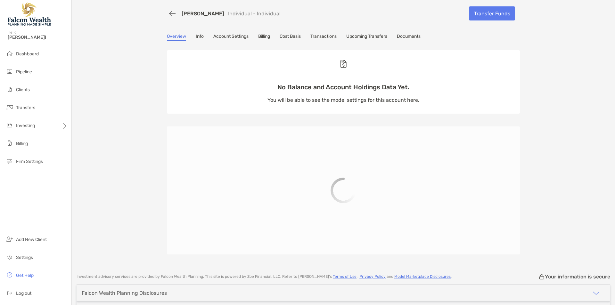  Describe the element at coordinates (31, 240) in the screenshot. I see `span: Add New Client` at that location.